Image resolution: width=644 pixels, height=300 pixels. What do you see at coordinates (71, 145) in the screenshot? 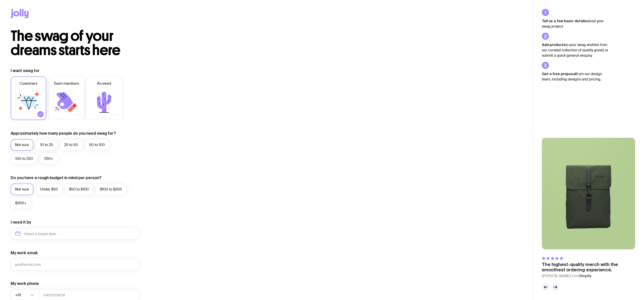
I see `label: 25 to 50` at bounding box center [71, 145].